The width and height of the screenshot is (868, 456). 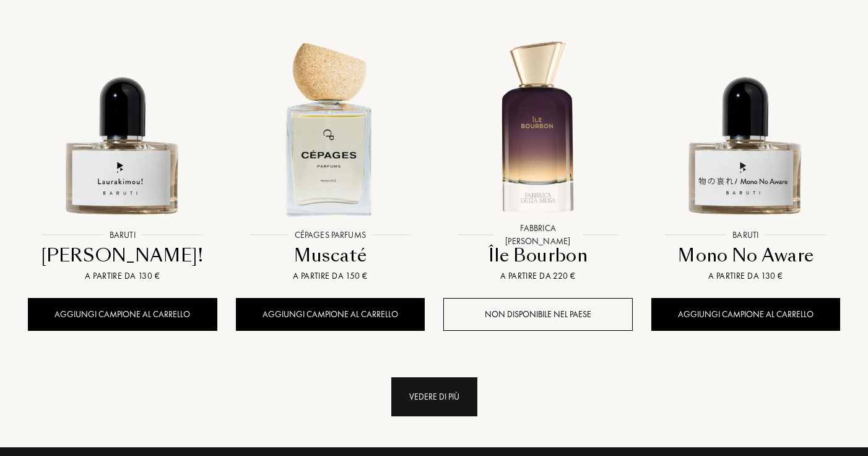 What do you see at coordinates (331, 160) in the screenshot?
I see `a: Muscaté Cépages ParfumsCépages ParfumsMuscatéA partire da 150 €` at bounding box center [331, 160].